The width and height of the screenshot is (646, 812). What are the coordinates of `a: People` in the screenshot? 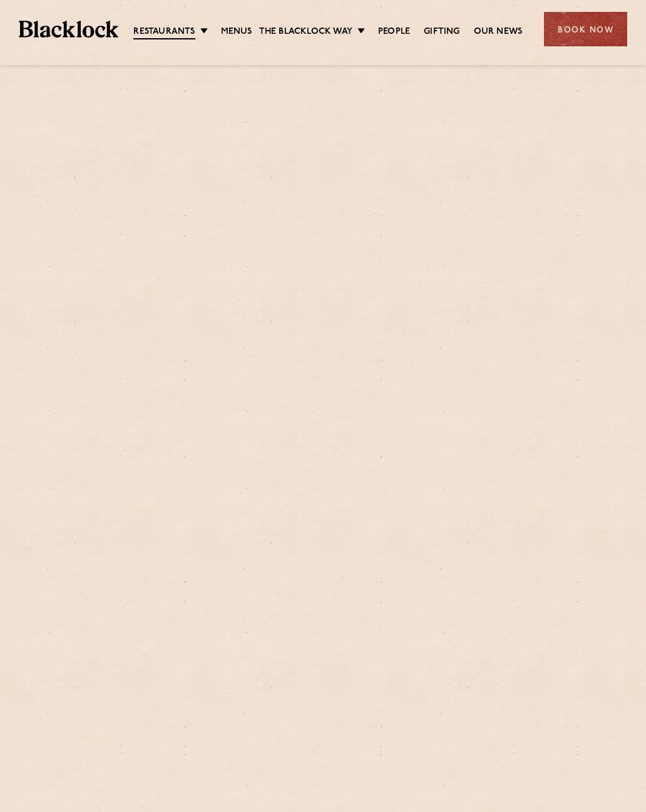 It's located at (393, 32).